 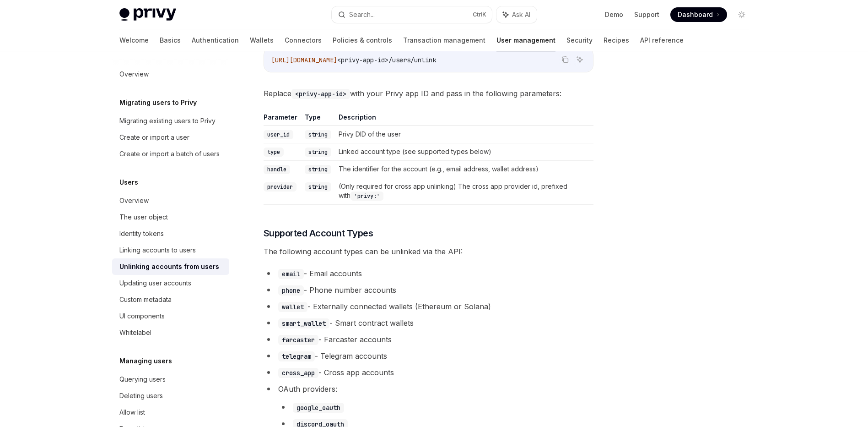 What do you see at coordinates (428, 356) in the screenshot?
I see `li: - Telegram accounts` at bounding box center [428, 356].